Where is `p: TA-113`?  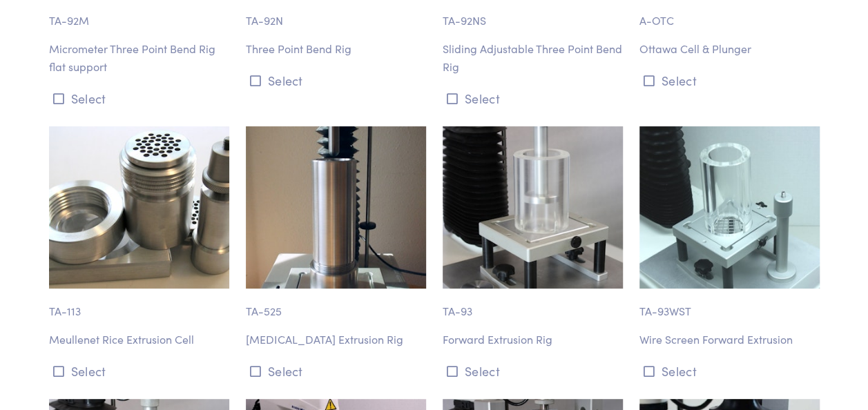 p: TA-113 is located at coordinates (138, 305).